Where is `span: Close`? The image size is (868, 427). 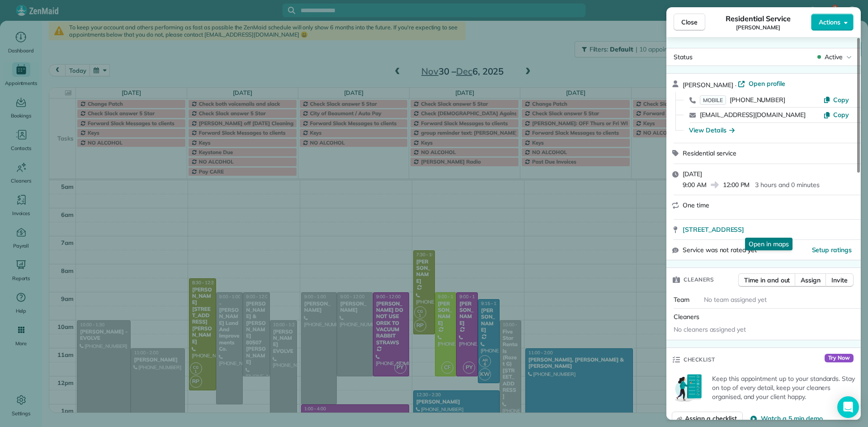 span: Close is located at coordinates (689, 22).